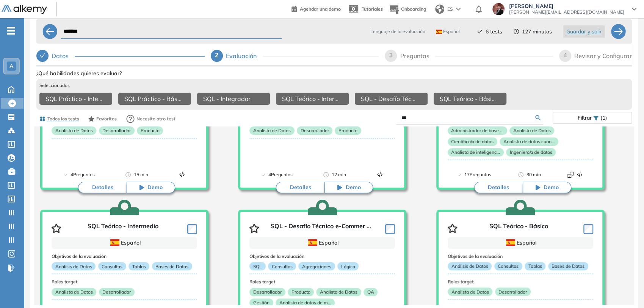 This screenshot has height=308, width=644. Describe the element at coordinates (529, 142) in the screenshot. I see `p: Analista de datos cuan...` at that location.